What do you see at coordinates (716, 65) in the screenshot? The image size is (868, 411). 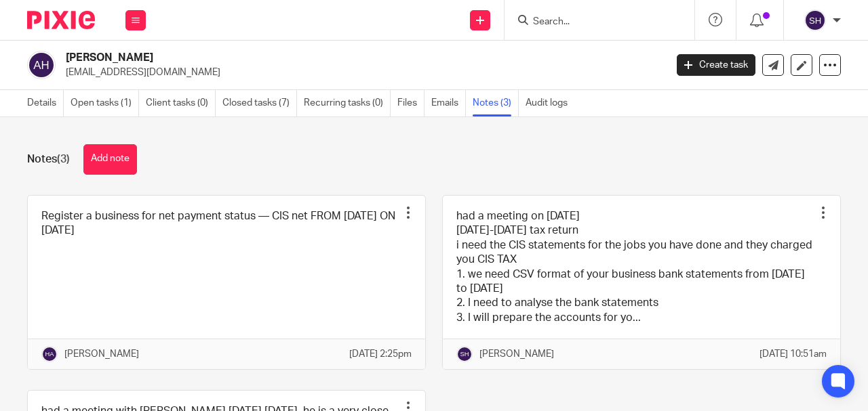 I see `a: Create task` at bounding box center [716, 65].